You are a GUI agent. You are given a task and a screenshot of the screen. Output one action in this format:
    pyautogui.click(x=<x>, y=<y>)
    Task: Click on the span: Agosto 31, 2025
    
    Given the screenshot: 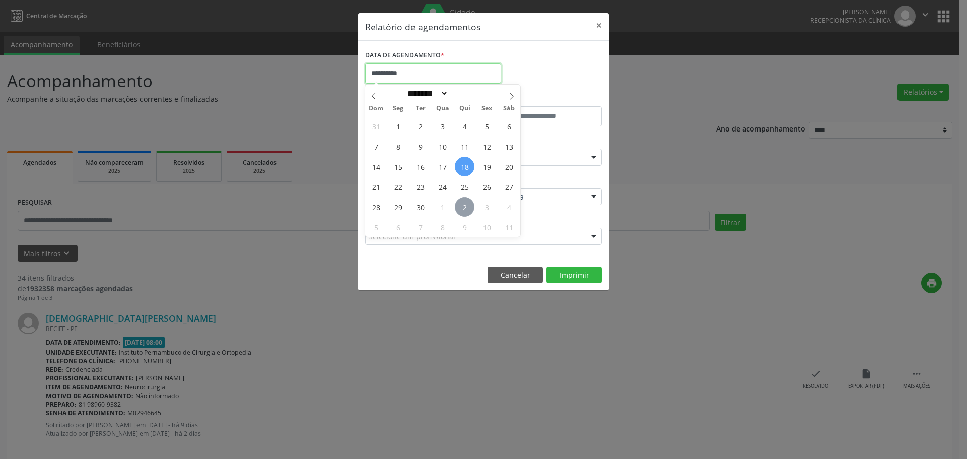 What is the action you would take?
    pyautogui.click(x=376, y=126)
    